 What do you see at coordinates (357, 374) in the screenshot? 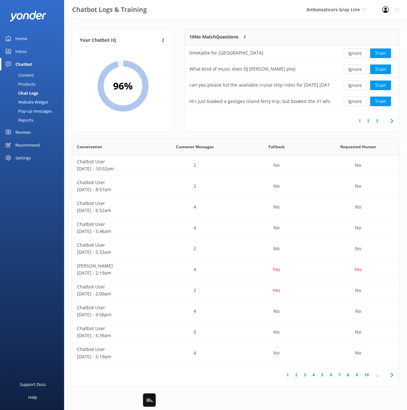
I see `a: 9` at bounding box center [357, 374].